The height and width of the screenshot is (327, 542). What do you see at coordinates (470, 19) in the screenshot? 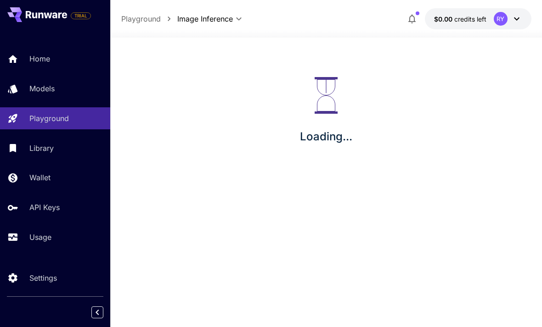
I see `span: credits left` at bounding box center [470, 19].